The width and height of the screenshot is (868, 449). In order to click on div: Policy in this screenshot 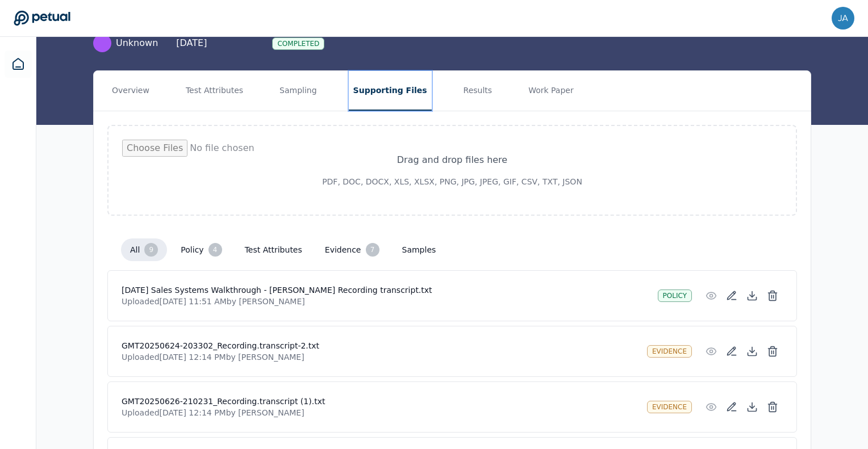, I will do `click(675, 296)`.